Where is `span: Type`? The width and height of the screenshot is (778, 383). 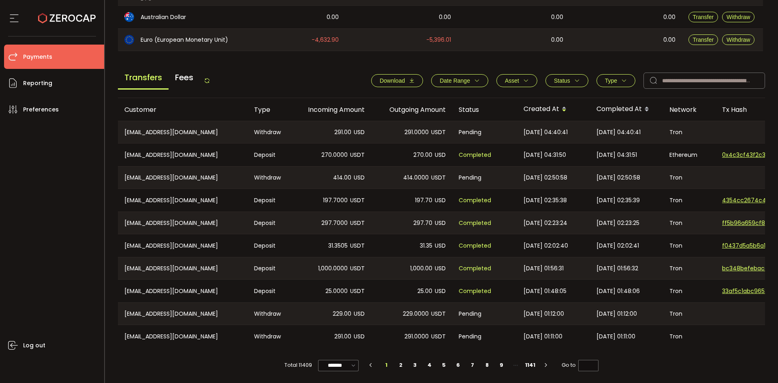 span: Type is located at coordinates (611, 81).